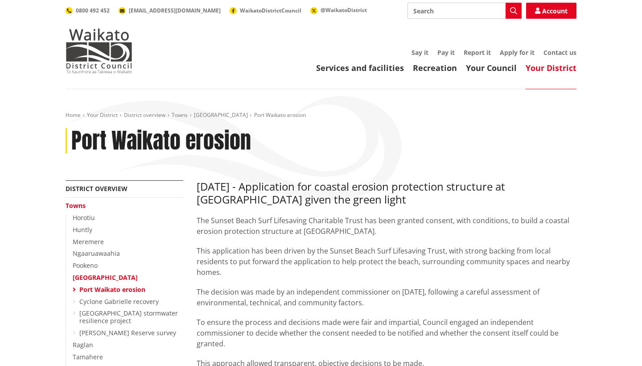 The image size is (642, 366). Describe the element at coordinates (88, 241) in the screenshot. I see `a: Meremere` at that location.